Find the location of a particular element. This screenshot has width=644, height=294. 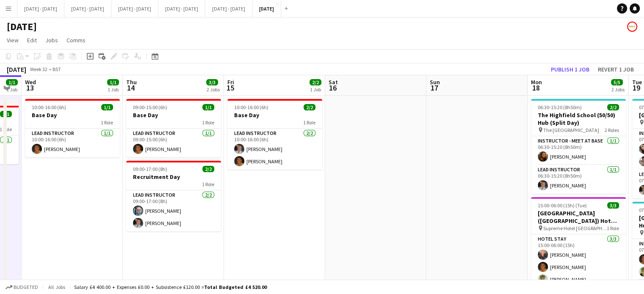

span: Week 32 is located at coordinates (38, 69).